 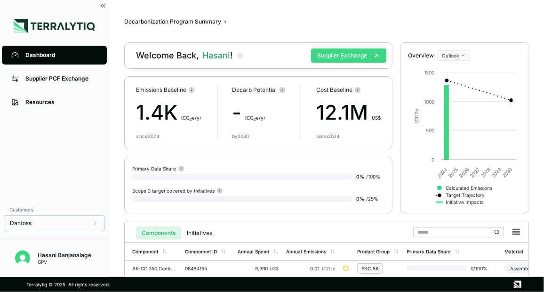 What do you see at coordinates (201, 252) in the screenshot?
I see `div: Component ID` at bounding box center [201, 252].